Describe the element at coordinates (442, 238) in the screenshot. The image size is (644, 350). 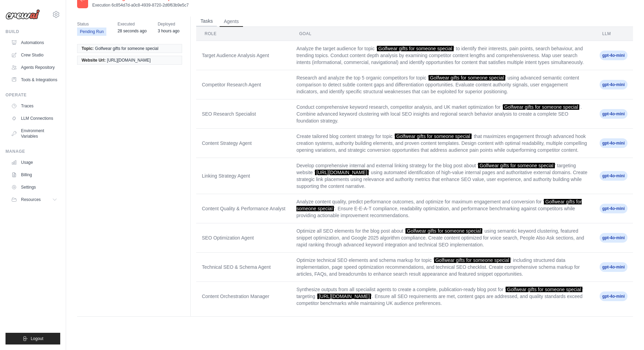
I see `td: Optimize all SEO elements for the blog post about ' ' using semantic keyword clustering, featured...` at that location.